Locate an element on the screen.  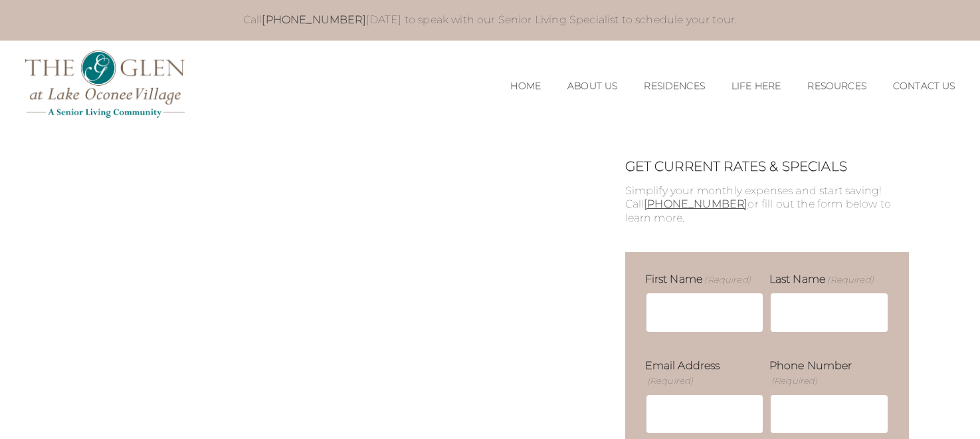
a: Home is located at coordinates (526, 86).